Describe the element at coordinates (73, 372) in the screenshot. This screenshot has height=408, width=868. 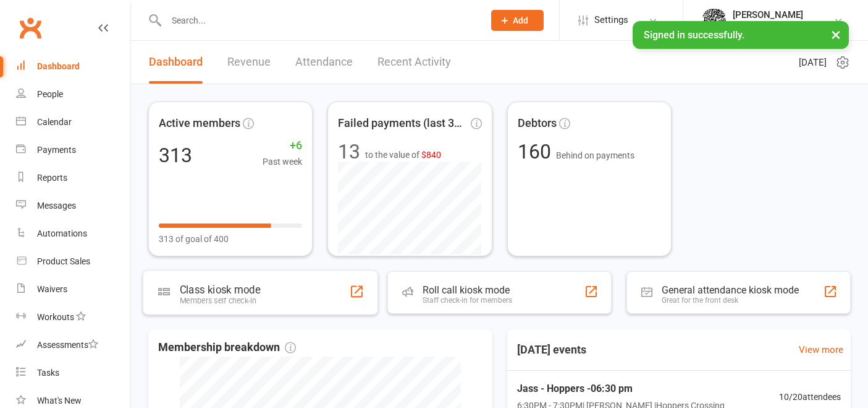
I see `a: Tasks` at that location.